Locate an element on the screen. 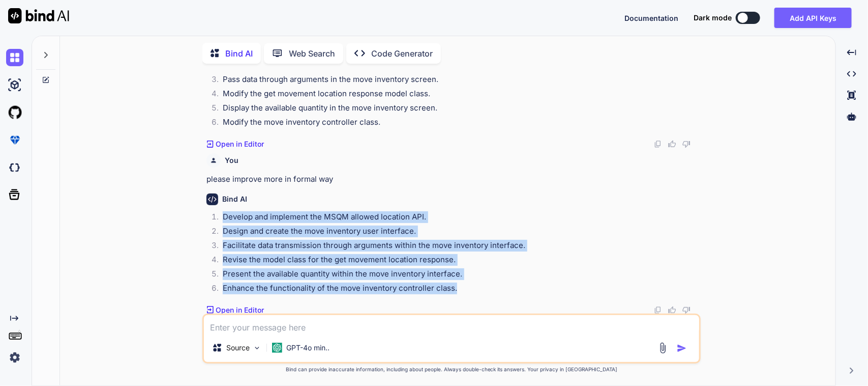  h6: Bind AI is located at coordinates (235, 199).